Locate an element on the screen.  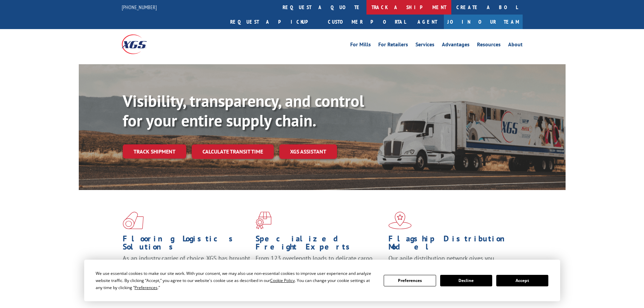
a: For Retailers is located at coordinates (394, 45).